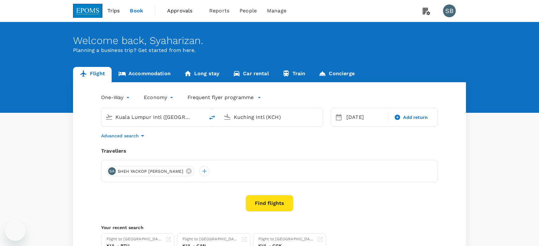 The width and height of the screenshot is (539, 246). Describe the element at coordinates (120, 136) in the screenshot. I see `p: Advanced search` at that location.